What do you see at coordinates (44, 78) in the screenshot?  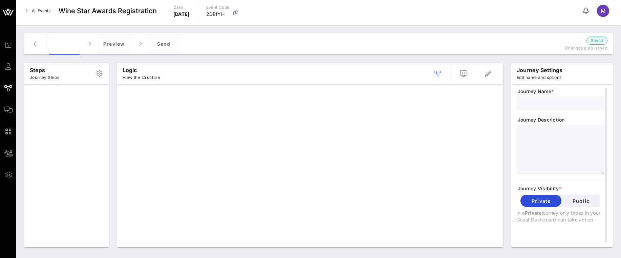 I see `p: Journey Steps` at bounding box center [44, 78].